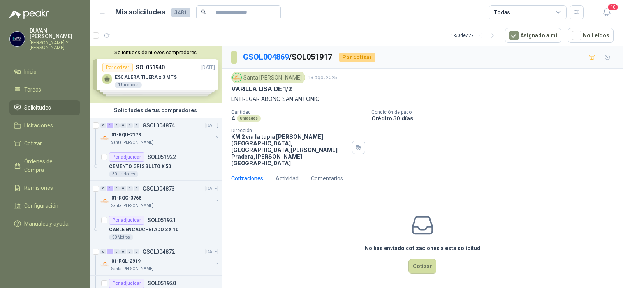 Image resolution: width=623 pixels, height=288 pixels. Describe the element at coordinates (496, 118) in the screenshot. I see `p: Crédito 30 días` at that location.